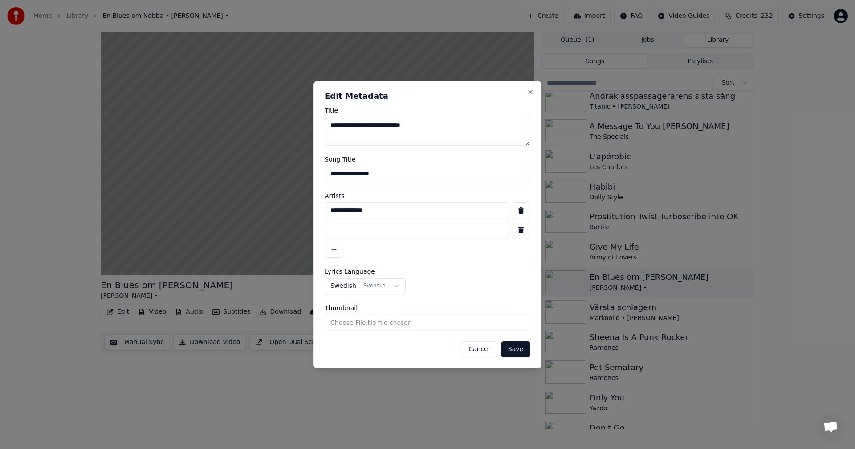 The height and width of the screenshot is (449, 855). What do you see at coordinates (479, 350) in the screenshot?
I see `button: Cancel` at bounding box center [479, 350].